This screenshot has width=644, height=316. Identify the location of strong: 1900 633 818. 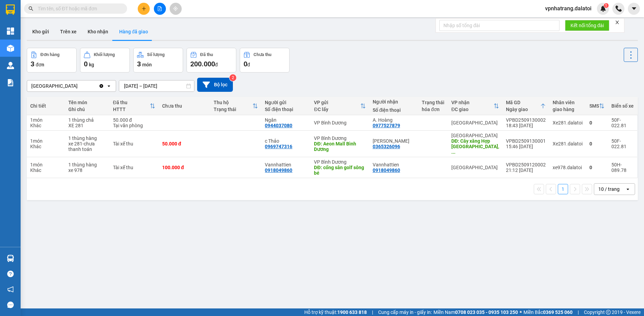
(352, 312).